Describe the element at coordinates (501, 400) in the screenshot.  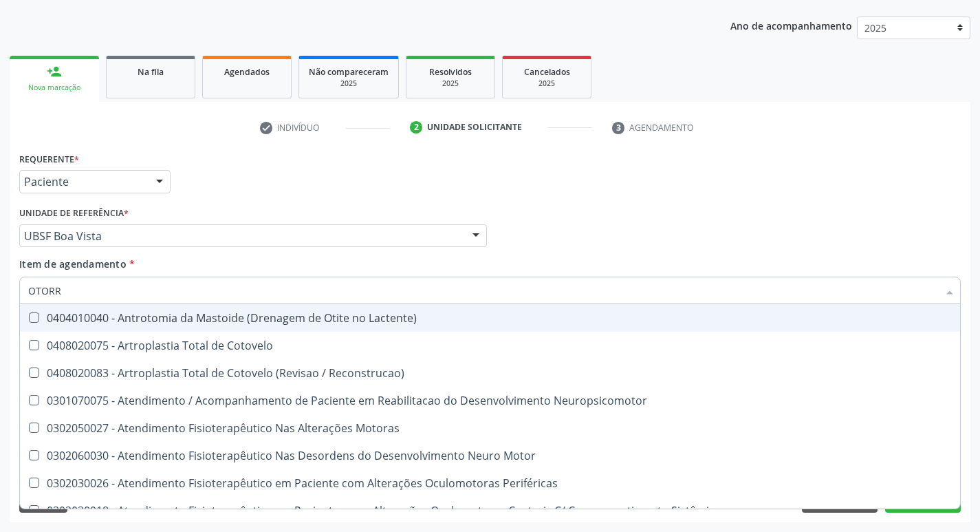
I see `div: 0301070075 - Atendimento / Acompanhamento de Paciente em Reabilitacao do Desenvolvimento Neuropsi...` at that location.